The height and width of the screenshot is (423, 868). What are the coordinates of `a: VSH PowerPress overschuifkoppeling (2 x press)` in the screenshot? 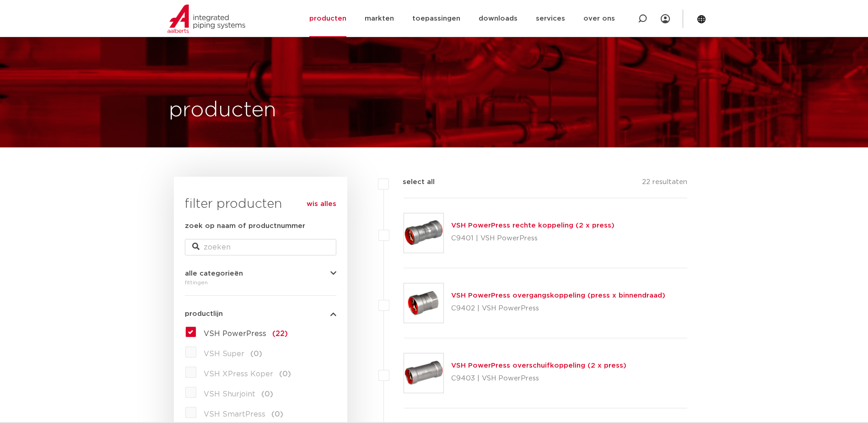 It's located at (539, 366).